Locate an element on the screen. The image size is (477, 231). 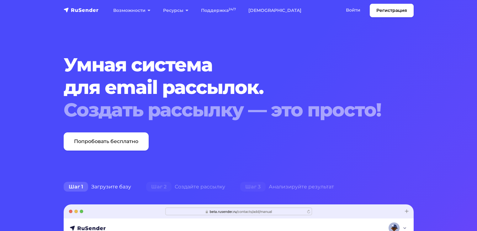
span: Шаг 3 is located at coordinates (253, 187).